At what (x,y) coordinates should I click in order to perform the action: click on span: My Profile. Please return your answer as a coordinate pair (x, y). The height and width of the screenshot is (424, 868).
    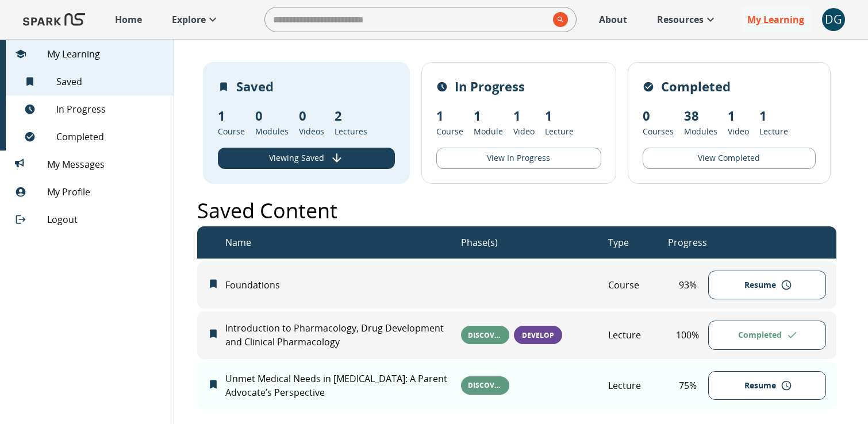
    Looking at the image, I should click on (106, 192).